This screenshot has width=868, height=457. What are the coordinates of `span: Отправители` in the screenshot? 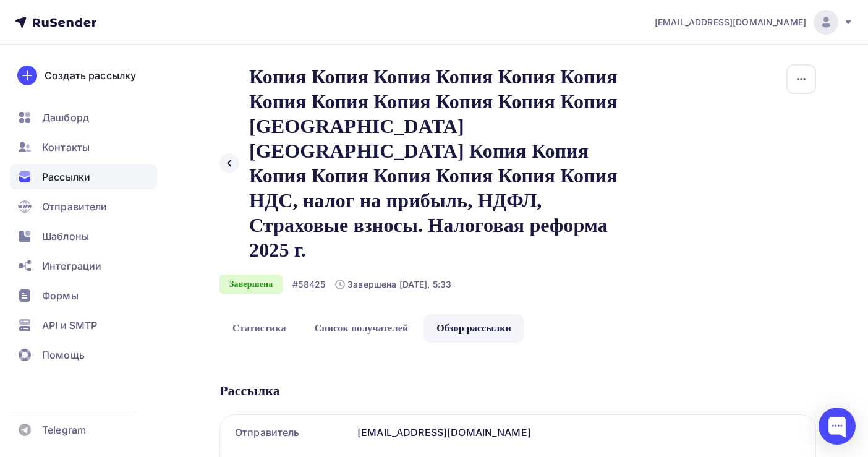 It's located at (75, 206).